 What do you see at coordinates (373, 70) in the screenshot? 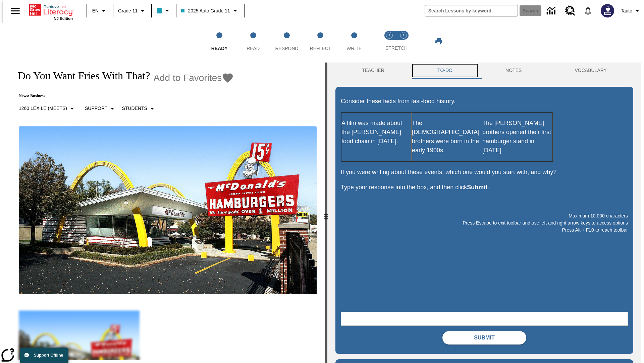
I see `button: Teacher` at bounding box center [373, 70].